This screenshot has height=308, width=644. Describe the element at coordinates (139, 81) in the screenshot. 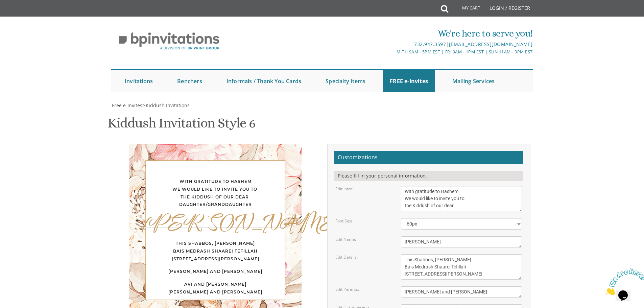

I see `a: Invitations` at that location.